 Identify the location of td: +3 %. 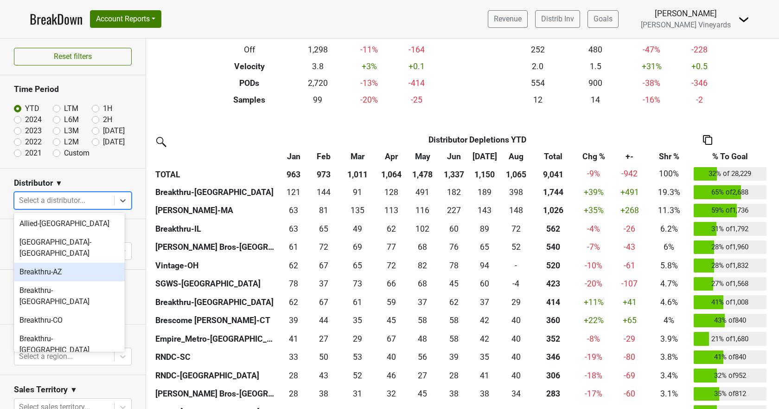
(369, 66).